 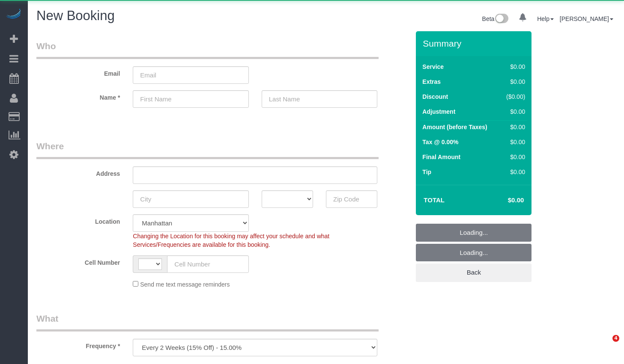 What do you see at coordinates (78, 172) in the screenshot?
I see `label: Address` at bounding box center [78, 172].